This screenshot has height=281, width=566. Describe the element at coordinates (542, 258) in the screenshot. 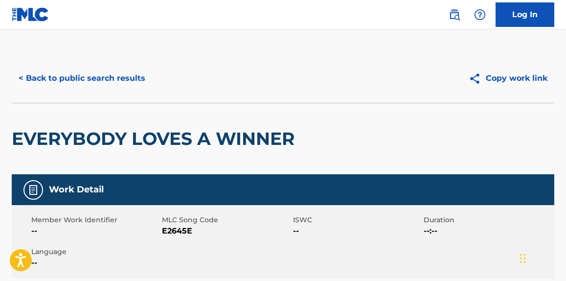

I see `div: Chat Widget` at that location.